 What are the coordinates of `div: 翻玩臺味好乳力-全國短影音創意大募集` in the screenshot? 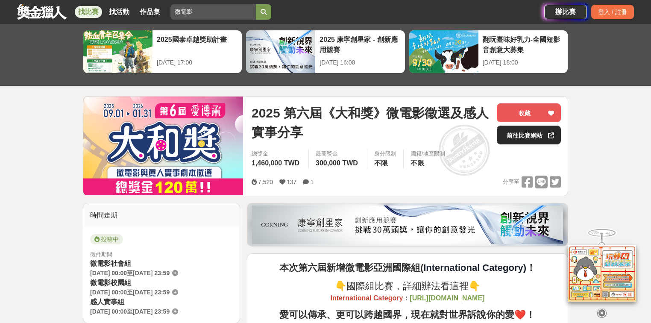 It's located at (523, 44).